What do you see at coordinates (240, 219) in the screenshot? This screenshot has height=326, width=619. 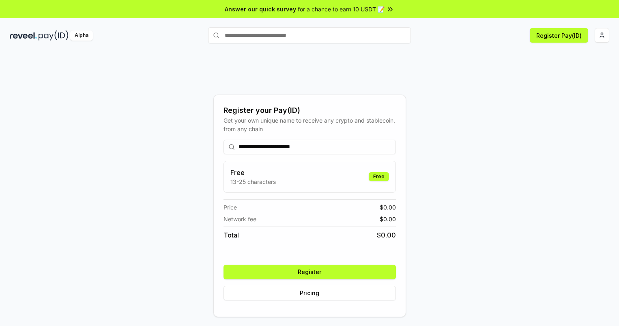 I see `span: Network fee` at bounding box center [240, 219].